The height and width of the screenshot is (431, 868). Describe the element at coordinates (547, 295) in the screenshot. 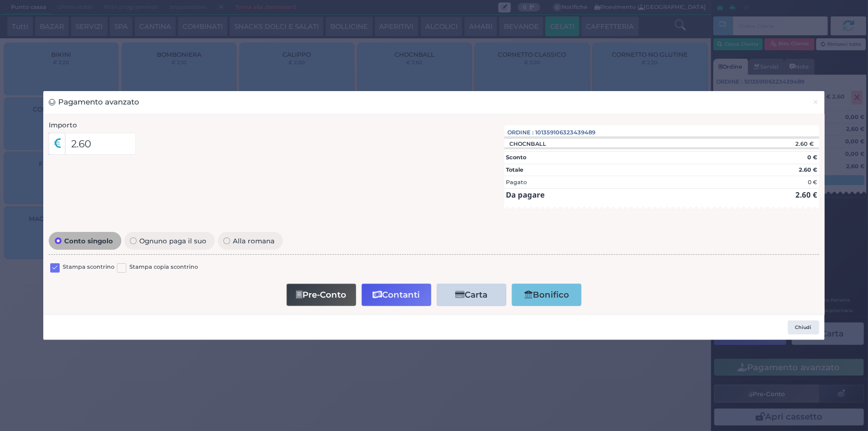

I see `button: Bonifico` at that location.